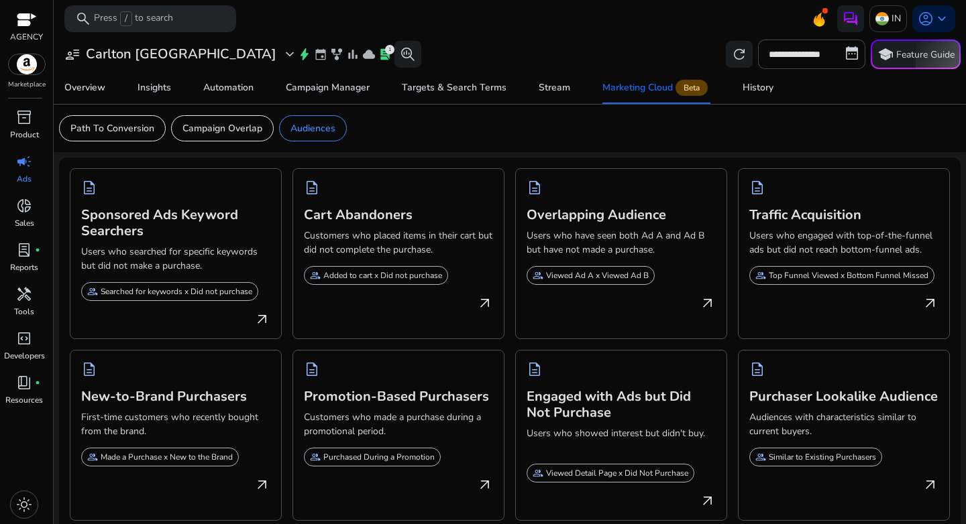  What do you see at coordinates (844, 214) in the screenshot?
I see `h3: Traffic Acquisition` at bounding box center [844, 214].